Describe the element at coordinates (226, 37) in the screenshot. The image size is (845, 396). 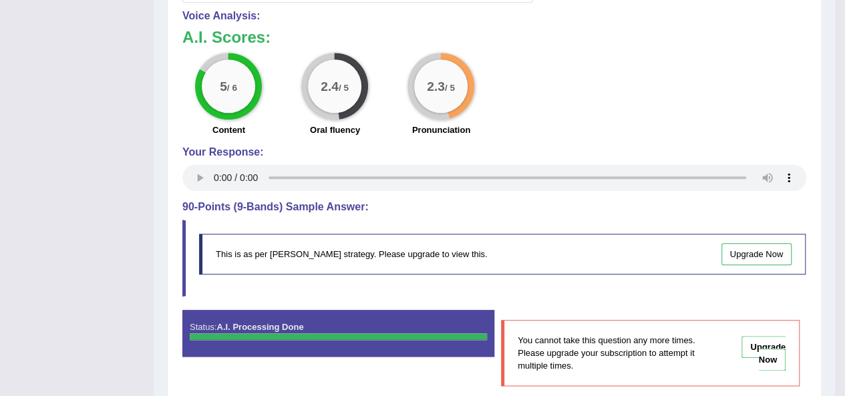
I see `b: A.I. Scores:` at that location.